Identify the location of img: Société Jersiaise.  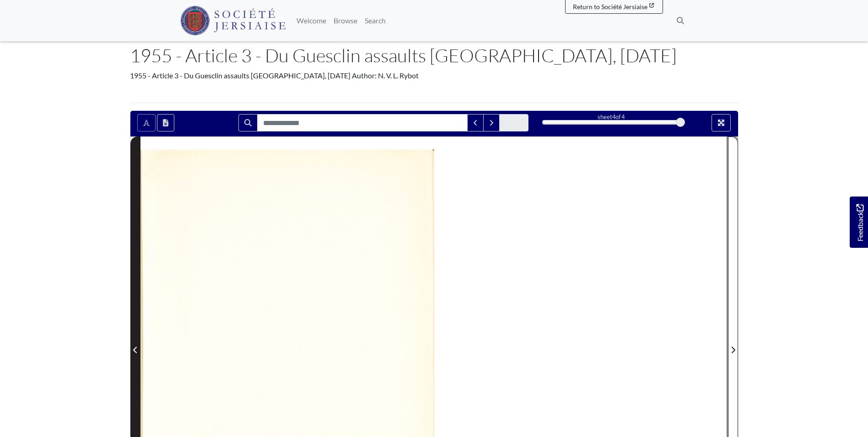
(233, 20).